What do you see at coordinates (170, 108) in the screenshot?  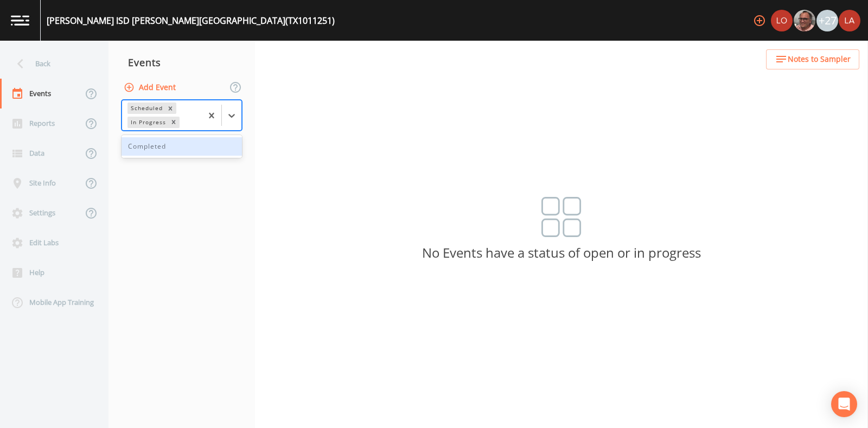 I see `div: Remove Scheduled` at bounding box center [170, 108].